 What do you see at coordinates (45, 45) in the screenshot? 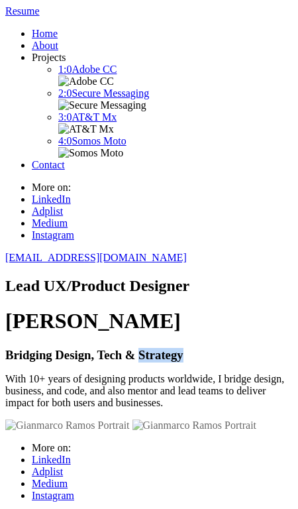
I see `a: About` at bounding box center [45, 45].